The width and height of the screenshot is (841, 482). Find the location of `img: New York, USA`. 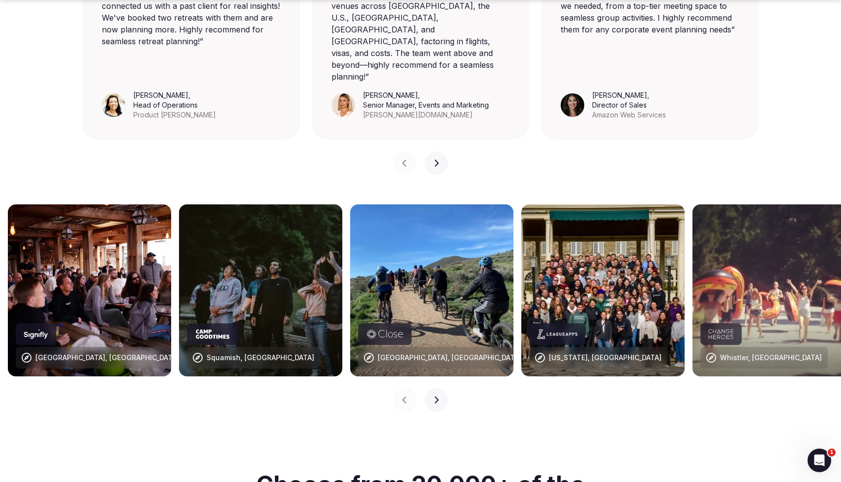

img: New York, USA is located at coordinates (603, 291).